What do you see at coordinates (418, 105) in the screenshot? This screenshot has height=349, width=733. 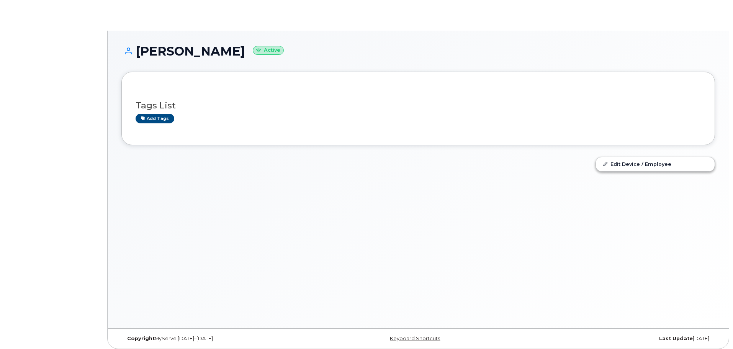 I see `h3: Tags List` at bounding box center [418, 105].